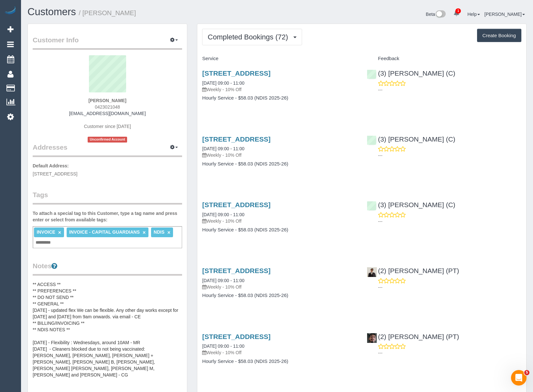  What do you see at coordinates (458, 11) in the screenshot?
I see `span: 1` at bounding box center [458, 11].